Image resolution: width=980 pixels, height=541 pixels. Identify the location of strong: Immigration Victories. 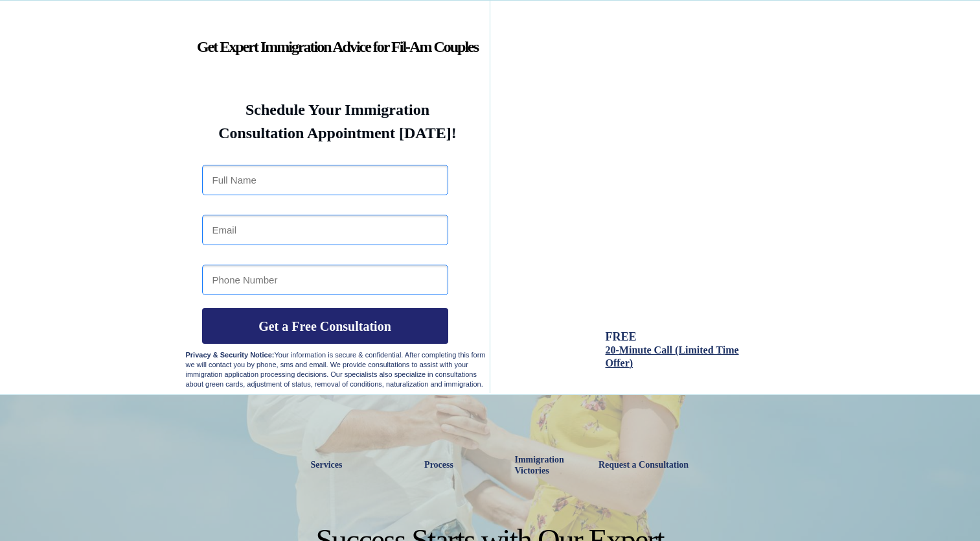
(540, 465).